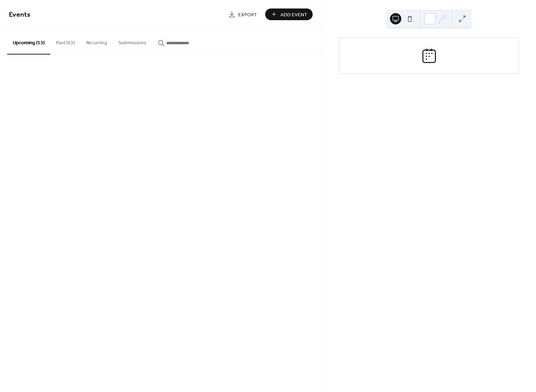 This screenshot has height=392, width=536. I want to click on span: Export, so click(248, 15).